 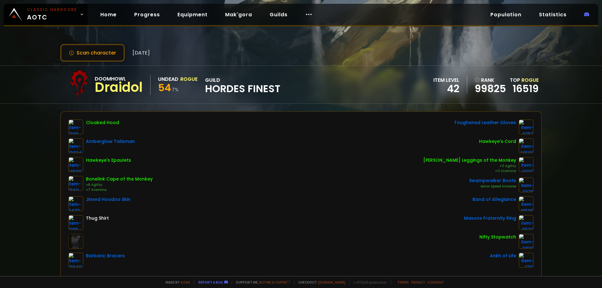 I want to click on div: +7 Stamina, so click(x=119, y=190).